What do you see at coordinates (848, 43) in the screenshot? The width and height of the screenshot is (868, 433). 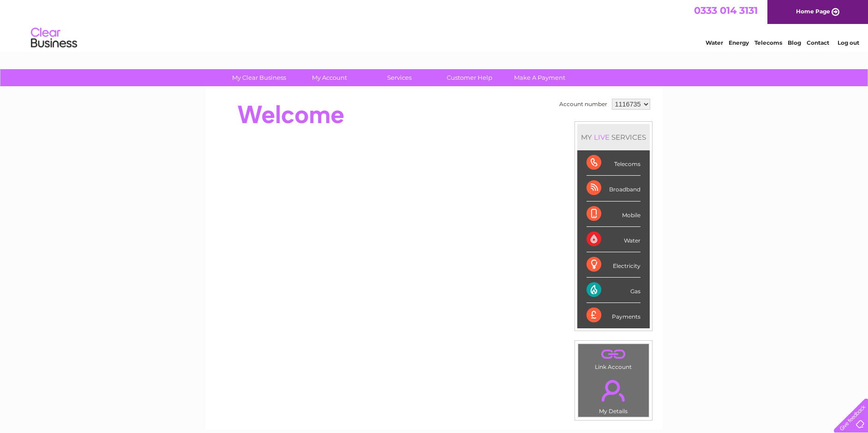 I see `a: Log out` at bounding box center [848, 43].